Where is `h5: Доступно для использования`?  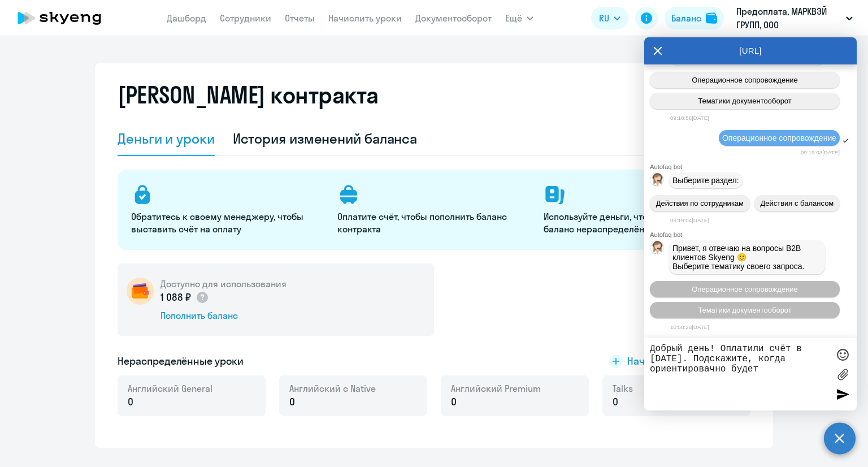
h5: Доступно для использования is located at coordinates (223, 284).